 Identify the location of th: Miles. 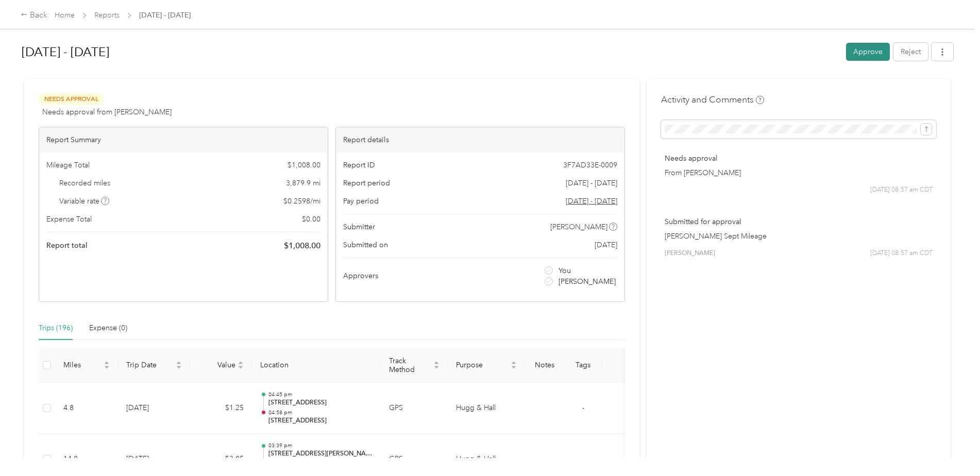
(87, 365).